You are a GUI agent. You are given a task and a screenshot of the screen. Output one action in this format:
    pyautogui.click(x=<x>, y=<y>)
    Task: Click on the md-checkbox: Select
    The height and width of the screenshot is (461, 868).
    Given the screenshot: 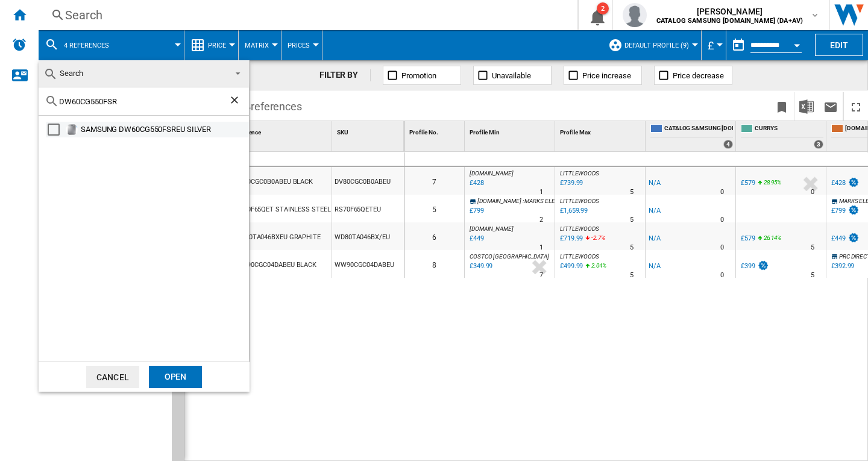 What is the action you would take?
    pyautogui.click(x=57, y=130)
    